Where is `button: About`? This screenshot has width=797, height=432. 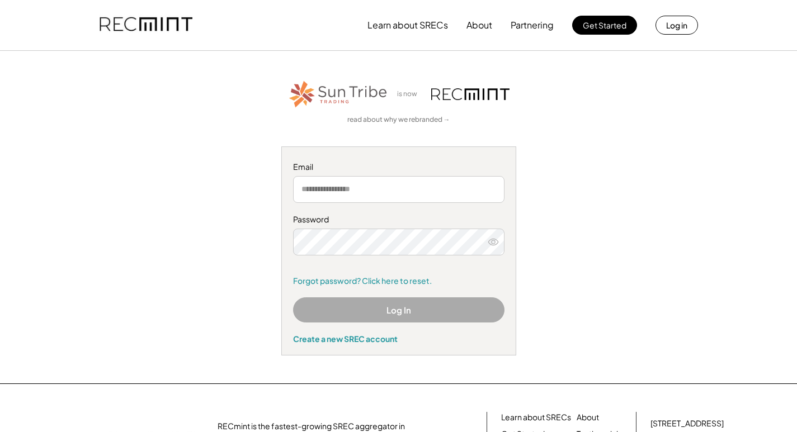 button: About is located at coordinates (479, 25).